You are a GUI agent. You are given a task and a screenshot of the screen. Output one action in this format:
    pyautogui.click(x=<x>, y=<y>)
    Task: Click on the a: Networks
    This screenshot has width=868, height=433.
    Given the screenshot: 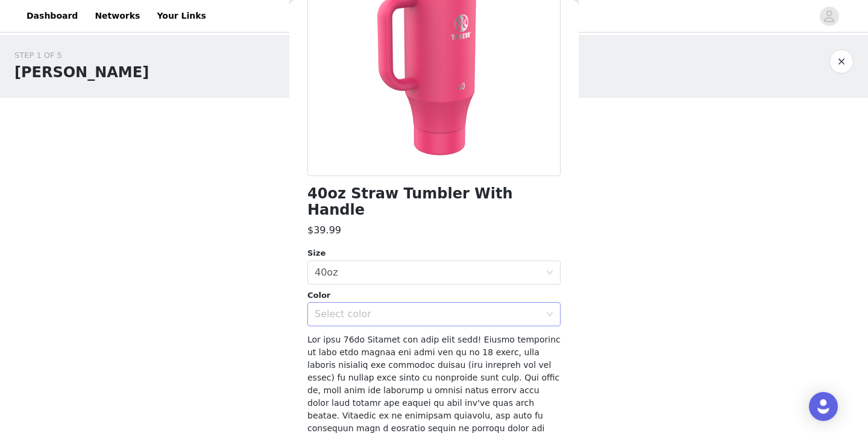 What is the action you would take?
    pyautogui.click(x=117, y=16)
    